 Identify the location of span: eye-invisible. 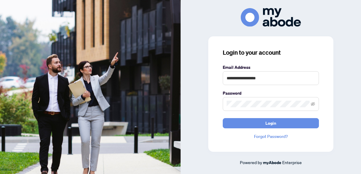
(313, 104).